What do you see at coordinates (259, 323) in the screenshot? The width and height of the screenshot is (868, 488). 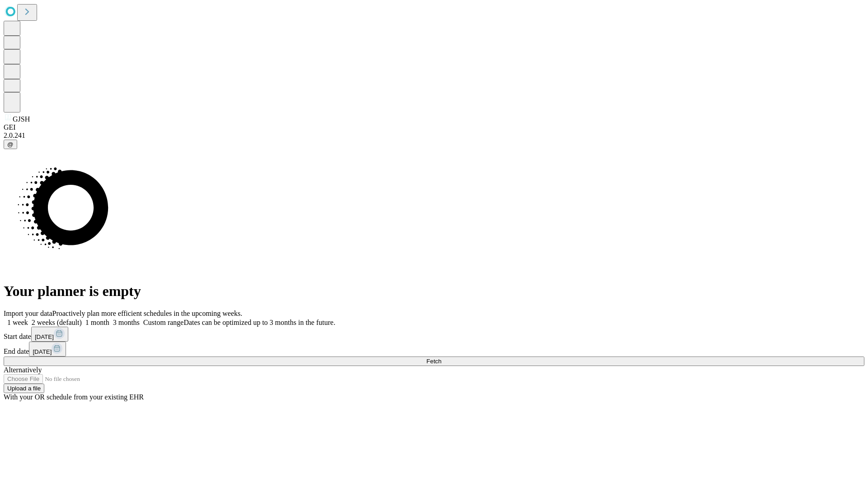 I see `span: Dates can be optimized up to 3 months in the future.` at bounding box center [259, 323].